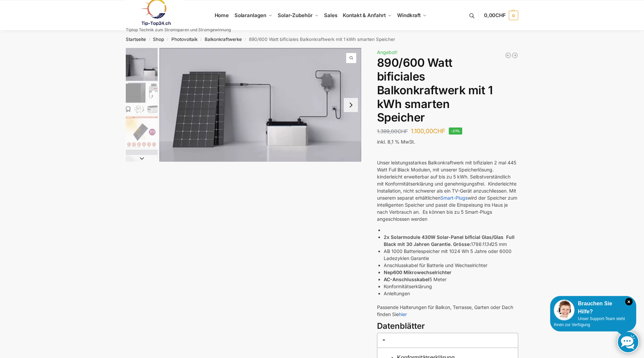  I want to click on a: Mega XXL 1780 Watt Steckerkraftwerk Genehmigungsfrei., so click(508, 55).